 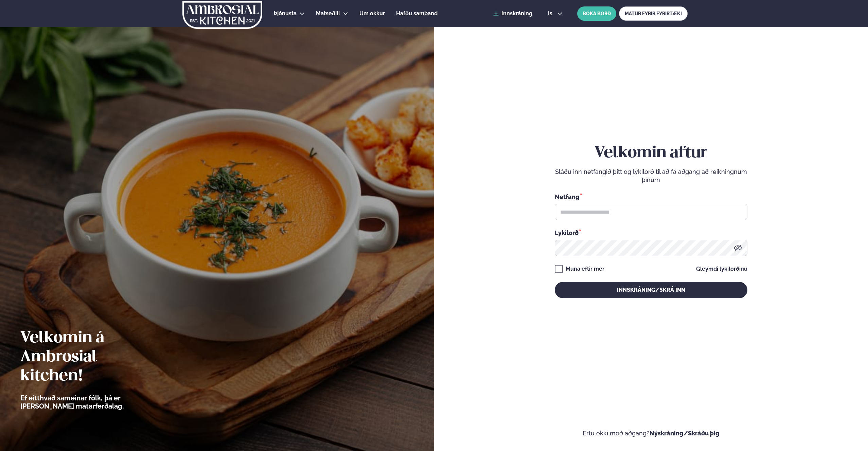 What do you see at coordinates (551, 13) in the screenshot?
I see `span: is` at bounding box center [551, 13].